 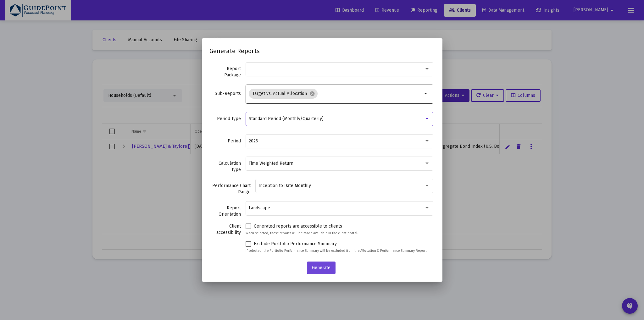 What do you see at coordinates (295, 244) in the screenshot?
I see `span: Exclude Portfolio Performance Summary` at bounding box center [295, 244].